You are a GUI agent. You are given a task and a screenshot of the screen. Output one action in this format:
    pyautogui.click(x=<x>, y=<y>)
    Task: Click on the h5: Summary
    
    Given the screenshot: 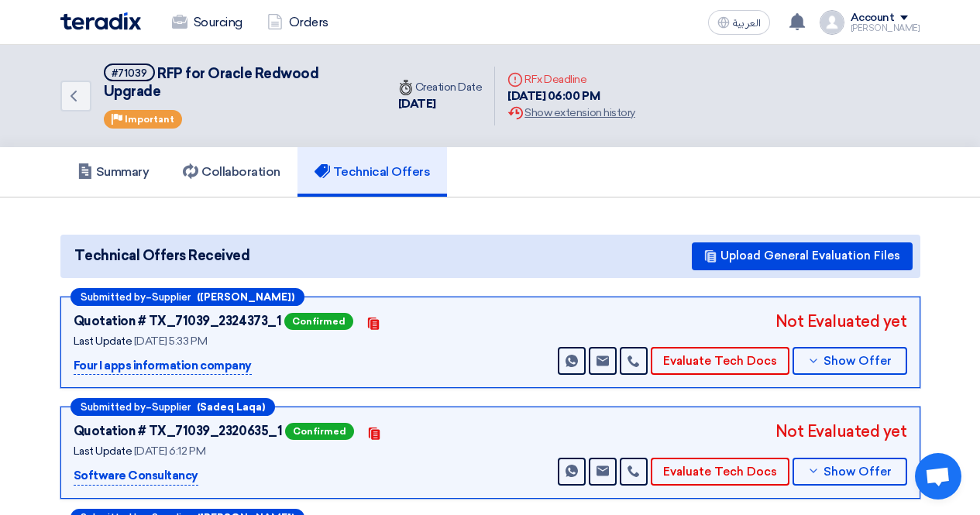 What is the action you would take?
    pyautogui.click(x=113, y=172)
    